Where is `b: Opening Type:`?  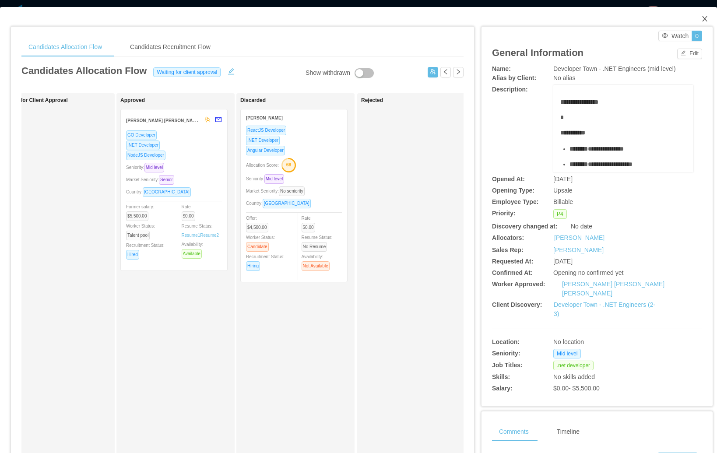
b: Opening Type: is located at coordinates (513, 190).